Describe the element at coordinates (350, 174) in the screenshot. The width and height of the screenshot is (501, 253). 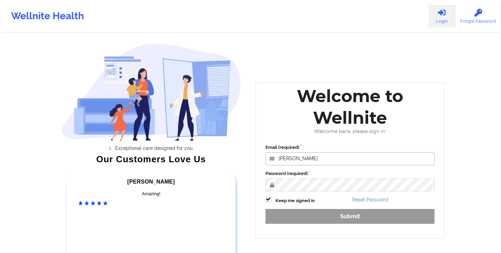
I see `label: Password (required)` at that location.